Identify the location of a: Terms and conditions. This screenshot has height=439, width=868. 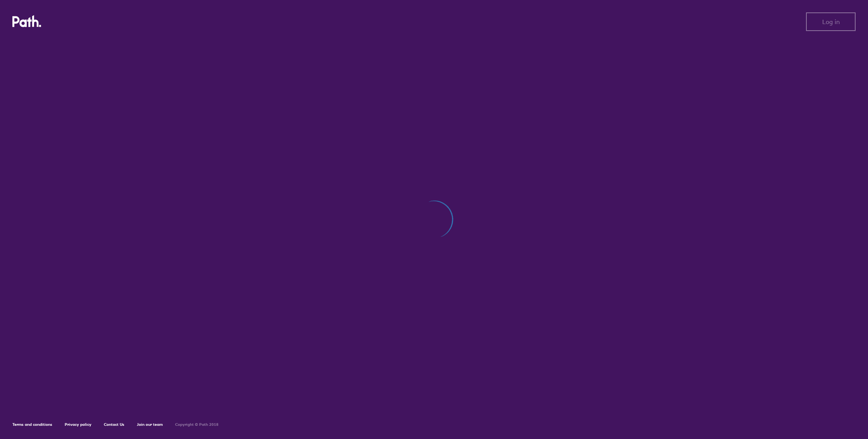
(32, 424).